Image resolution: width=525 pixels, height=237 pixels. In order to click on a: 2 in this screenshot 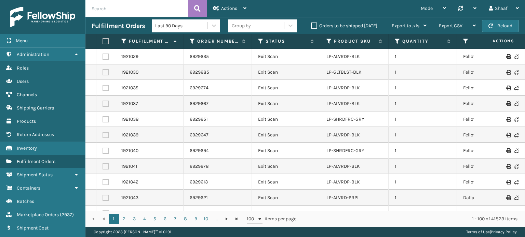, I will do `click(124, 219)`.